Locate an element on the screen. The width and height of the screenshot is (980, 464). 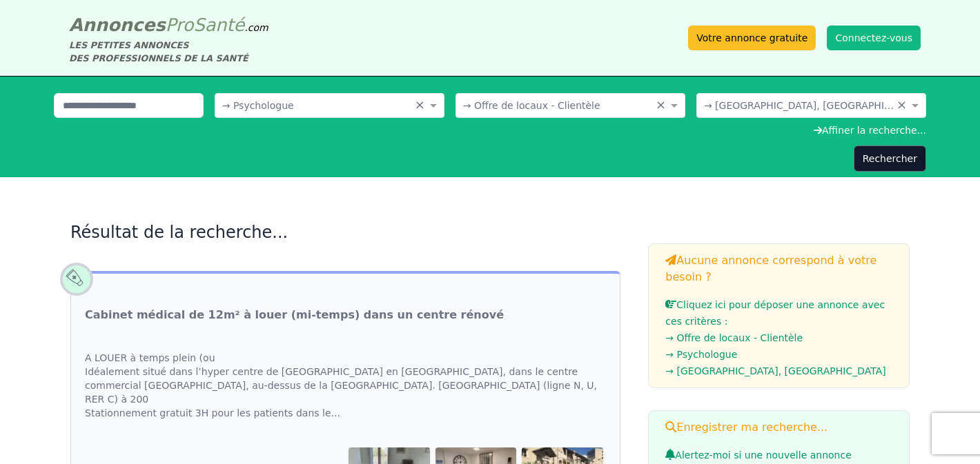
span: Pro is located at coordinates (179, 25).